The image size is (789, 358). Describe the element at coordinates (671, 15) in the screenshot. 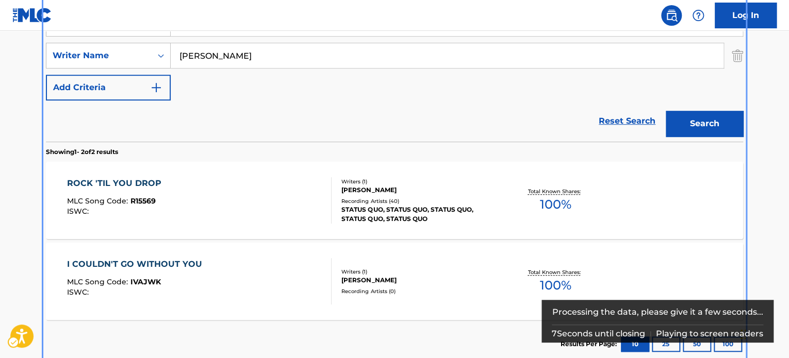

I see `img: search` at that location.